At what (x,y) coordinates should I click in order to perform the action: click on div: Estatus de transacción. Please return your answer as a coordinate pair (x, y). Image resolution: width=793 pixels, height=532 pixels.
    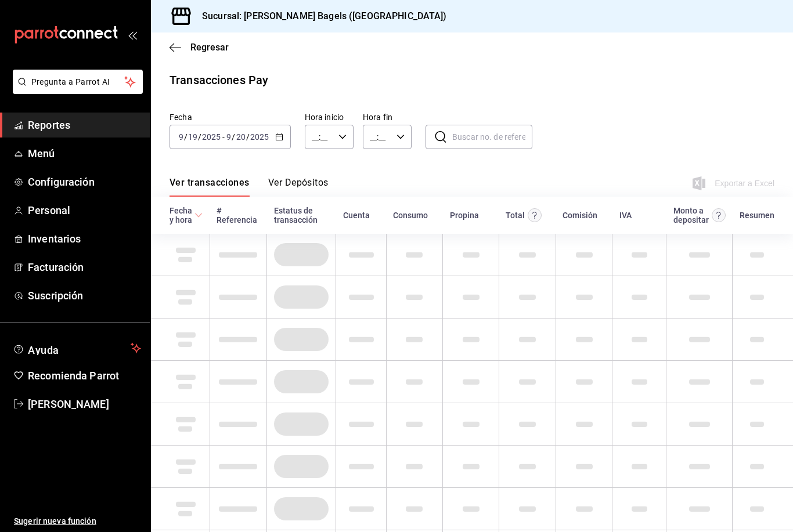
    Looking at the image, I should click on (301, 215).